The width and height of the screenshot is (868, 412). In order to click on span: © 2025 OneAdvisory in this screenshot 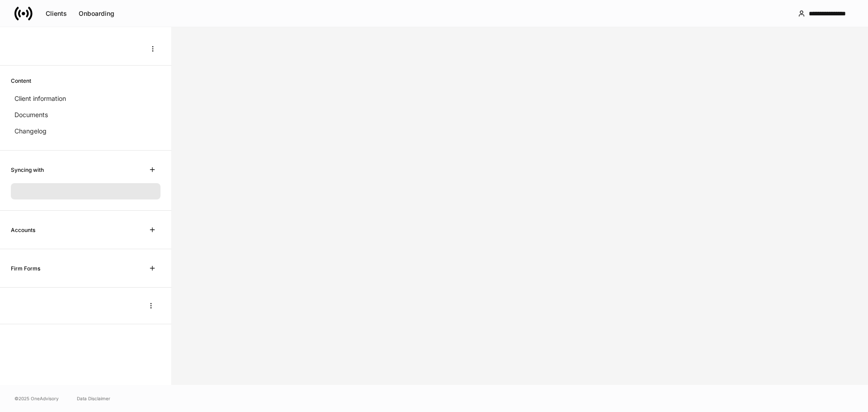, I will do `click(37, 398)`.